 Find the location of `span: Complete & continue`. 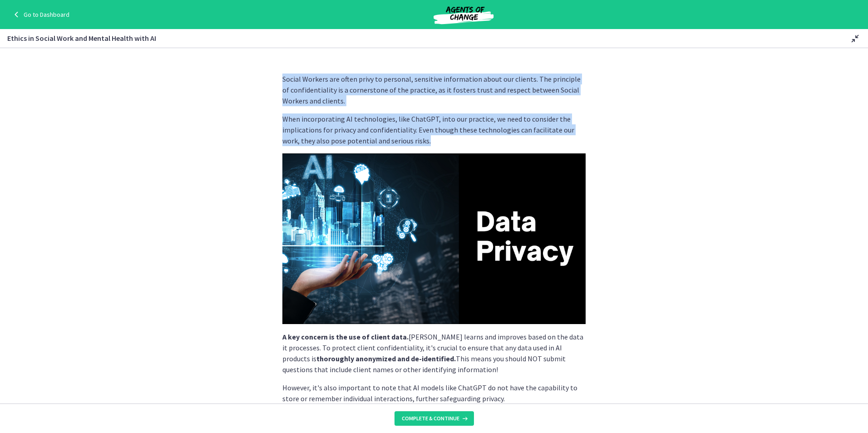

span: Complete & continue is located at coordinates (431, 419).